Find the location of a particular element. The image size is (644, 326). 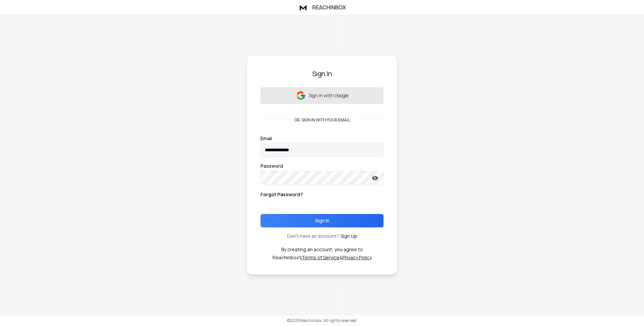

label: Password is located at coordinates (272, 166).